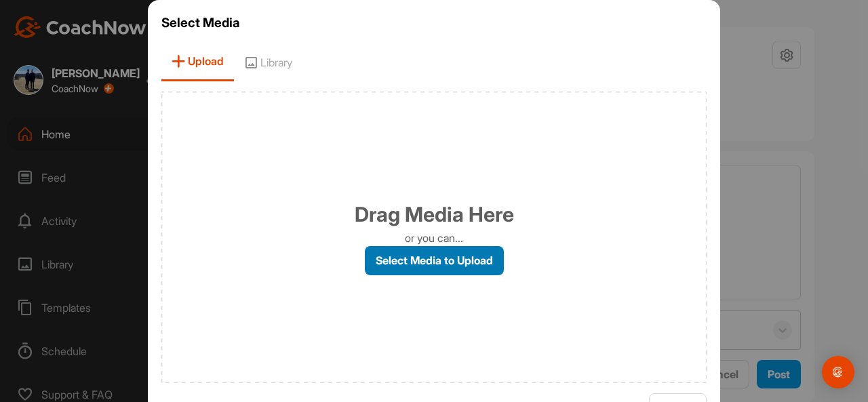 The height and width of the screenshot is (402, 868). Describe the element at coordinates (434, 238) in the screenshot. I see `p: or you can...` at that location.